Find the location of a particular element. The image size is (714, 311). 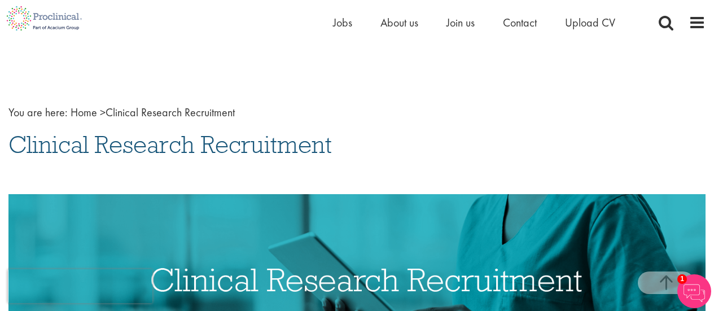

span: About us is located at coordinates (399, 23).